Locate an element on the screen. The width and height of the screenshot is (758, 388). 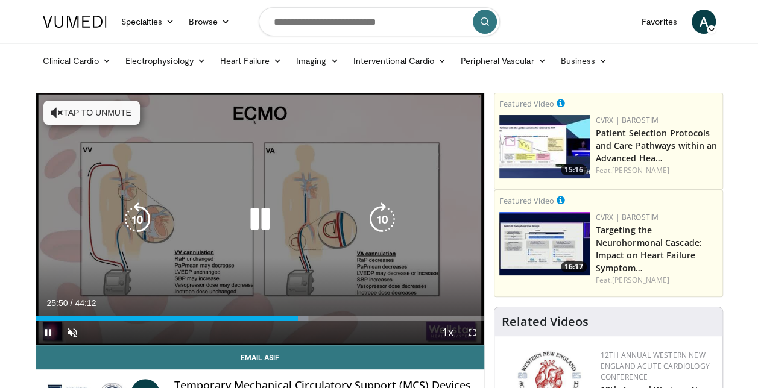
a: Business is located at coordinates (583, 61).